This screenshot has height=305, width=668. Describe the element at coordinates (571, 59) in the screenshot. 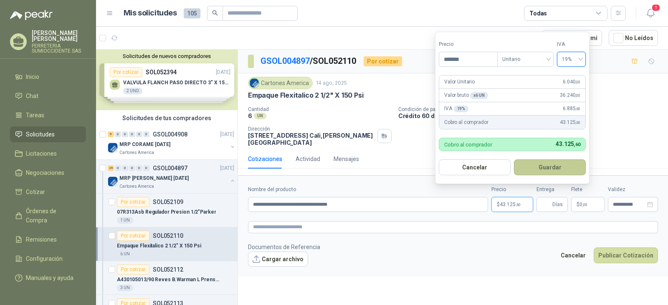

I see `span: 19%` at that location.